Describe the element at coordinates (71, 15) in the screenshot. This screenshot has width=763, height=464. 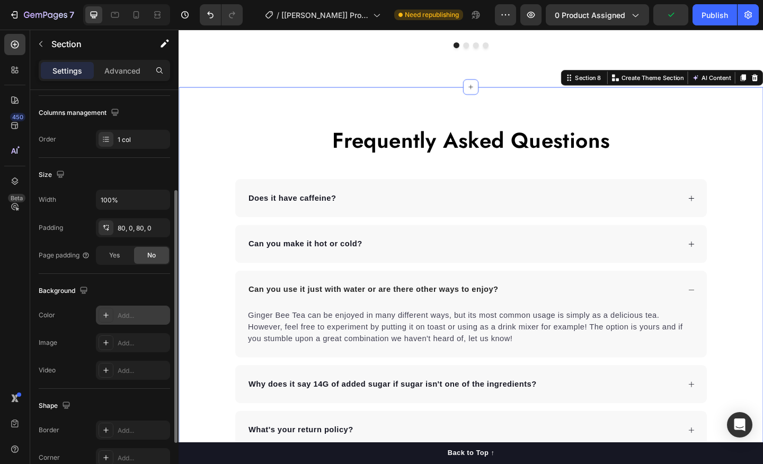
I see `p: 7` at that location.